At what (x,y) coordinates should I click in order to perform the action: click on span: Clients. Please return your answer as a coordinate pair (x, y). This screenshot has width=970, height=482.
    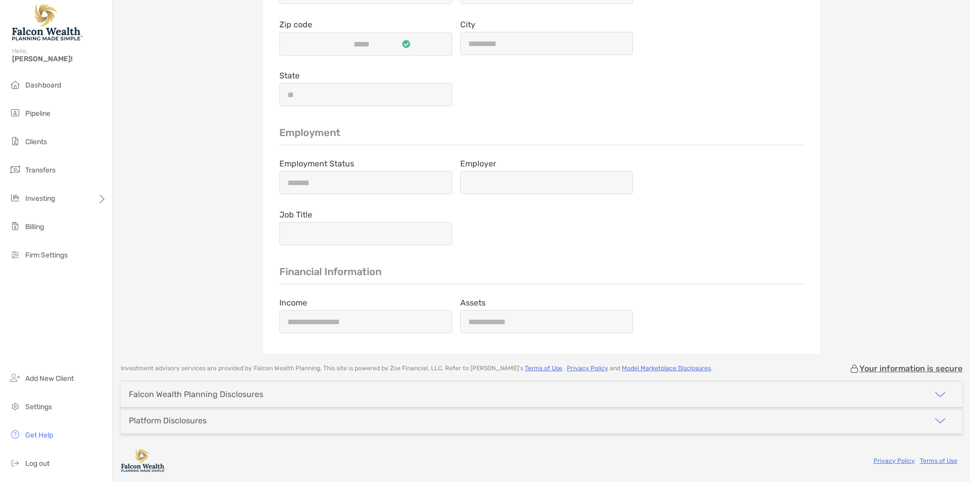
    Looking at the image, I should click on (36, 142).